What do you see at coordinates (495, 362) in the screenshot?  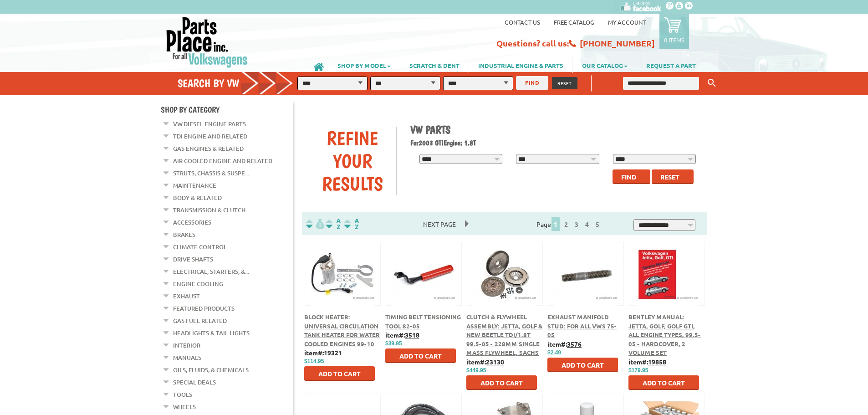 I see `u: 23130` at bounding box center [495, 362].